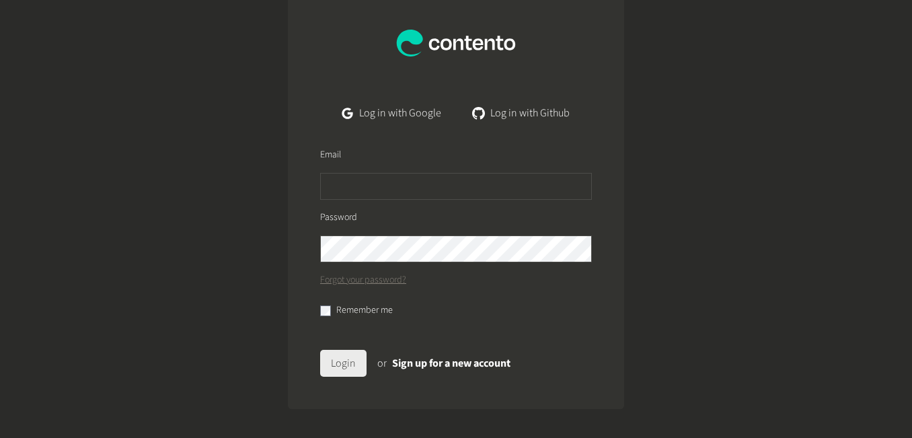 The width and height of the screenshot is (912, 438). Describe the element at coordinates (392, 113) in the screenshot. I see `a: Log in with Google` at that location.